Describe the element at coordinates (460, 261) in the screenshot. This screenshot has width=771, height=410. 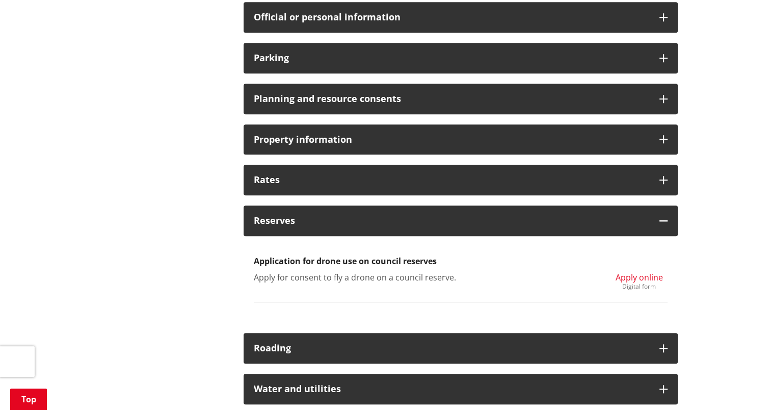
I see `h3: Application for drone use on council reserves` at that location.